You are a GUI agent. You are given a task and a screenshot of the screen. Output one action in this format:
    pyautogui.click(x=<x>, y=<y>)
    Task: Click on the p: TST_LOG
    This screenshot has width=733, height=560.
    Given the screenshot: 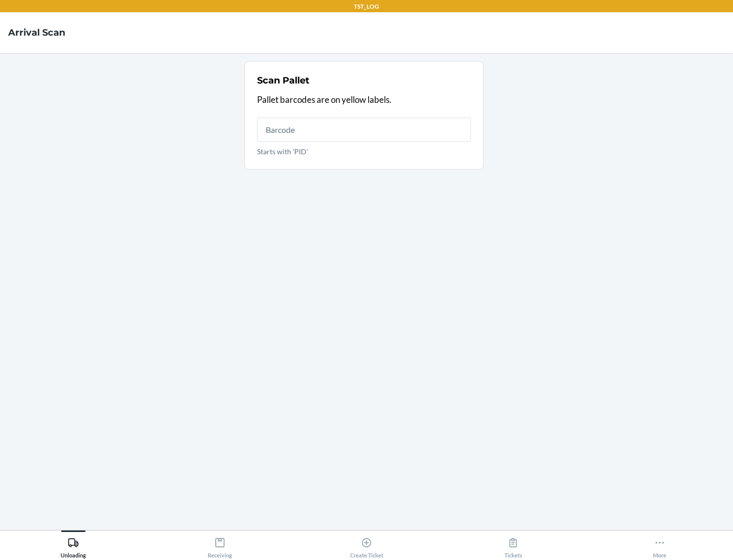 What is the action you would take?
    pyautogui.click(x=367, y=7)
    